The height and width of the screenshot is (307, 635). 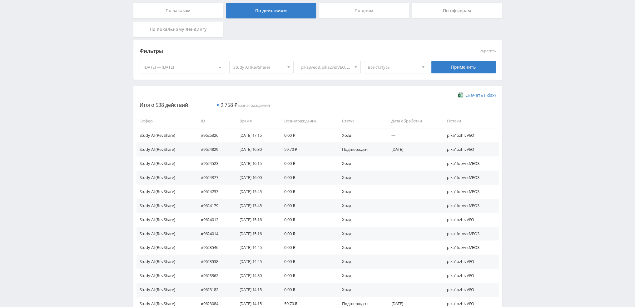 I want to click on td: #9624377, so click(x=214, y=177).